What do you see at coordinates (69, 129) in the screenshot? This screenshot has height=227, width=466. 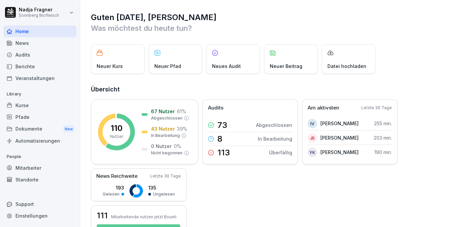 I see `div: New` at bounding box center [69, 129].